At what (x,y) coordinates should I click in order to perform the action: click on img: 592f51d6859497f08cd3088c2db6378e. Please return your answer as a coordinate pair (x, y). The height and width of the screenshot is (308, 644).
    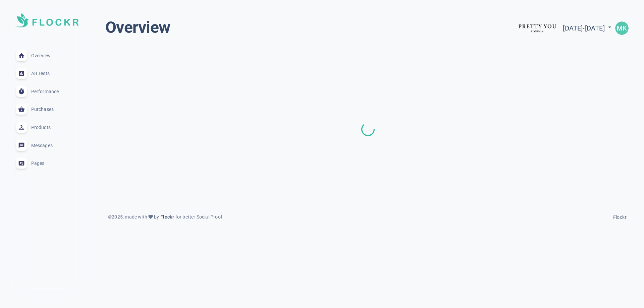
    Looking at the image, I should click on (622, 28).